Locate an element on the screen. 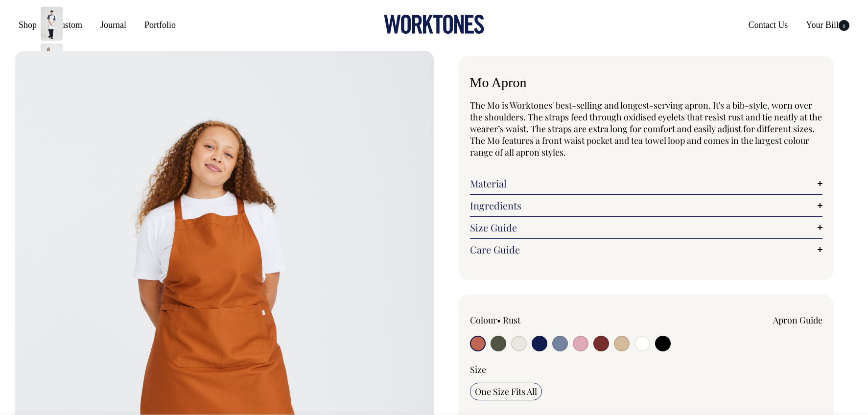  span: 0 is located at coordinates (844, 25).